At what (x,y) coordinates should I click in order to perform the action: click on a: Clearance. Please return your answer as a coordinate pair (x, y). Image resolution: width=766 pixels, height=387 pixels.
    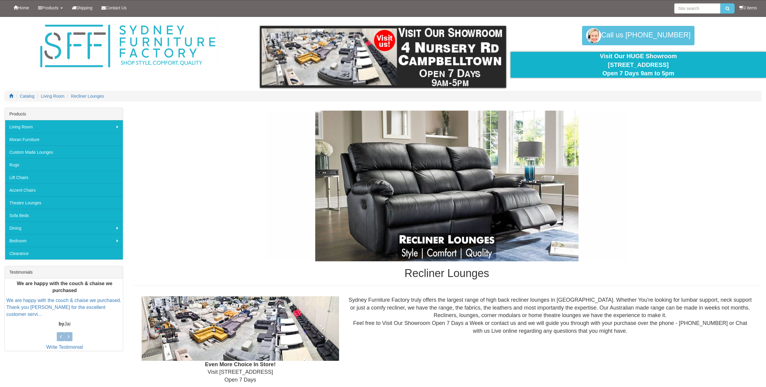
    Looking at the image, I should click on (64, 253).